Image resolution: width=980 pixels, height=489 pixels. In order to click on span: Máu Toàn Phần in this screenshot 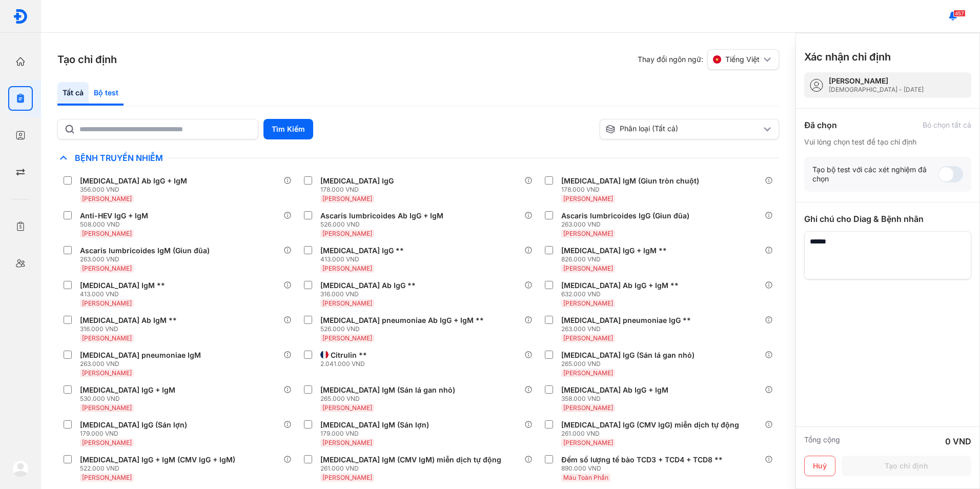, I will do `click(586, 477)`.